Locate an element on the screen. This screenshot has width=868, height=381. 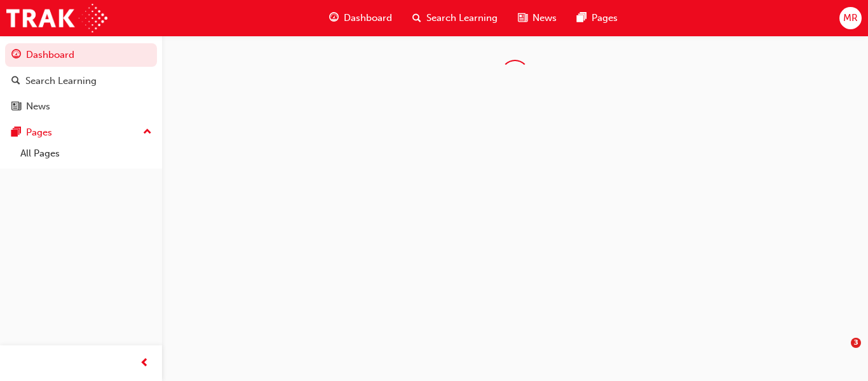
div: News is located at coordinates (38, 106).